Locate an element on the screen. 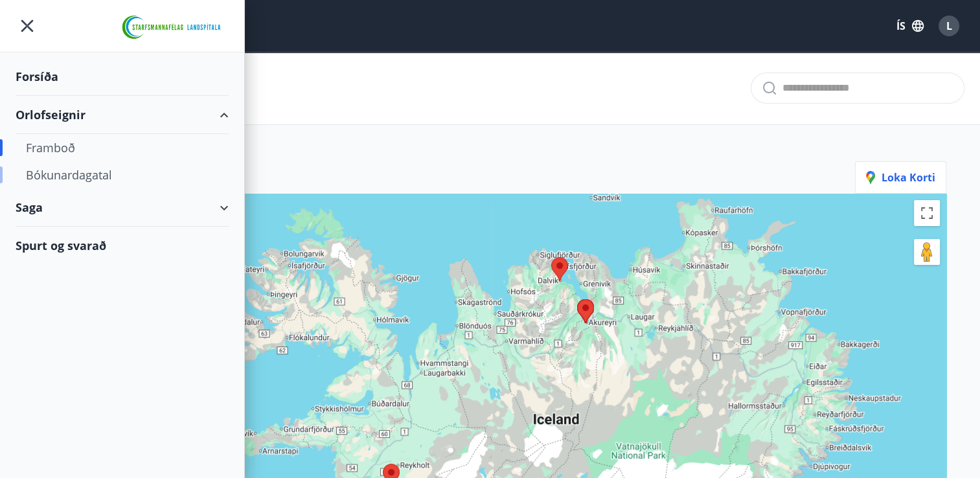 Image resolution: width=980 pixels, height=478 pixels. div: Forsíða is located at coordinates (122, 77).